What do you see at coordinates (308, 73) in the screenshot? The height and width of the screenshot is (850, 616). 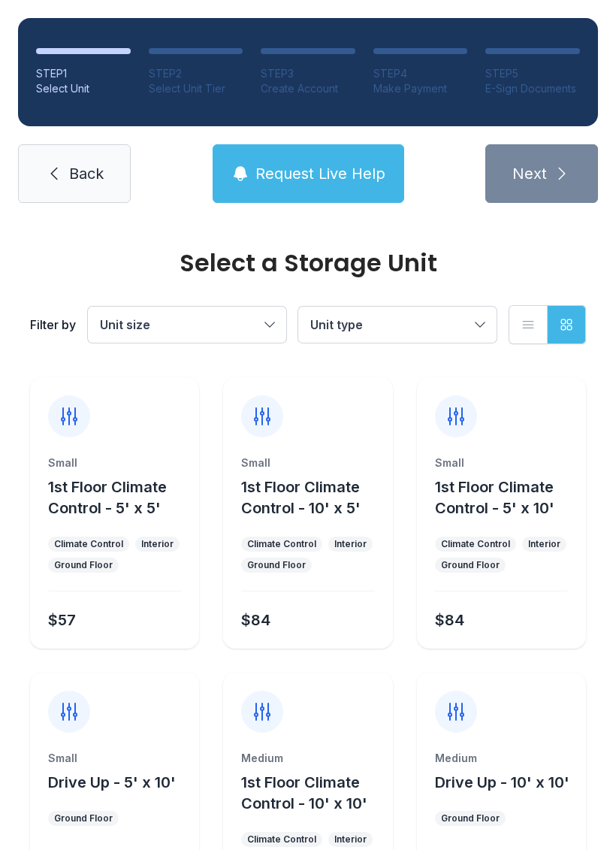 I see `div: STEP 3` at bounding box center [308, 73].